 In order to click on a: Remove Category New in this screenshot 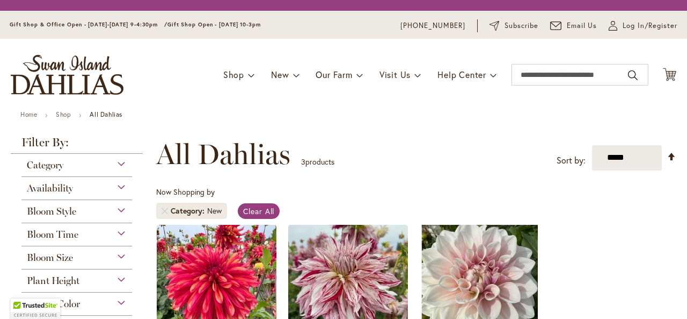, I will do `click(165, 211)`.